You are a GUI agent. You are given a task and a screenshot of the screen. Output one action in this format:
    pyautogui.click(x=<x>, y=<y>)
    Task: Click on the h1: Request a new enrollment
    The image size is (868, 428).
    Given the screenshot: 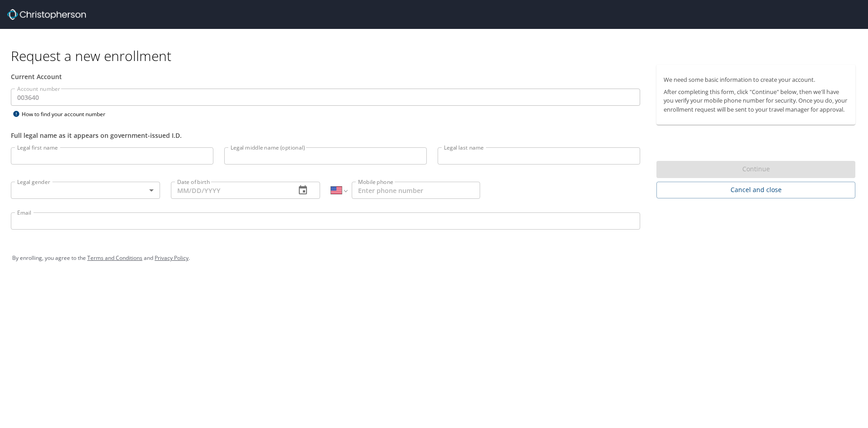 What is the action you would take?
    pyautogui.click(x=436, y=55)
    